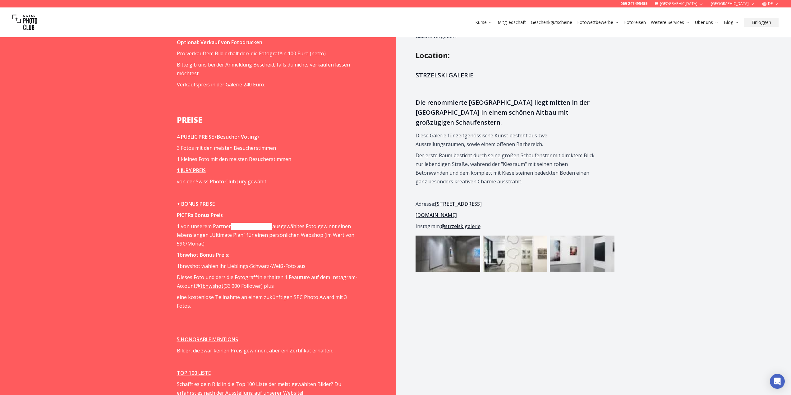 This screenshot has height=395, width=791. I want to click on button: Über uns, so click(707, 22).